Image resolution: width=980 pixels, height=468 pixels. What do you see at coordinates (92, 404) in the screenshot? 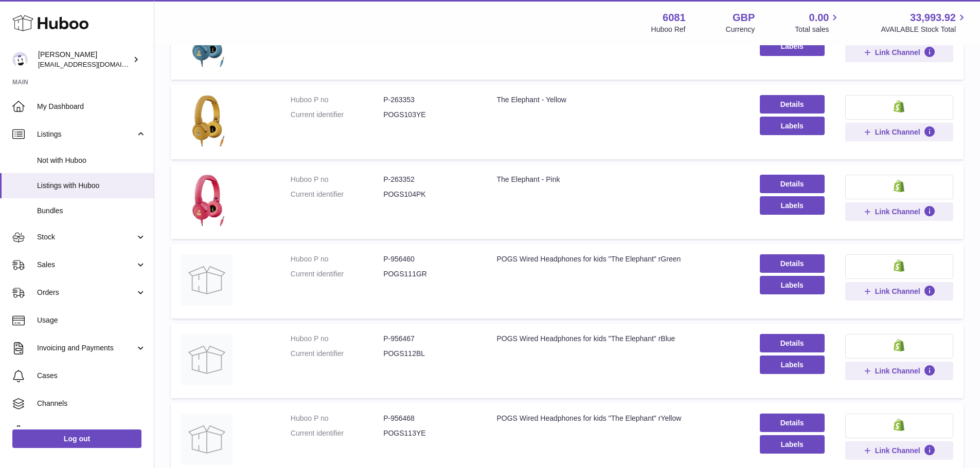
I see `span: Channels` at bounding box center [92, 404].